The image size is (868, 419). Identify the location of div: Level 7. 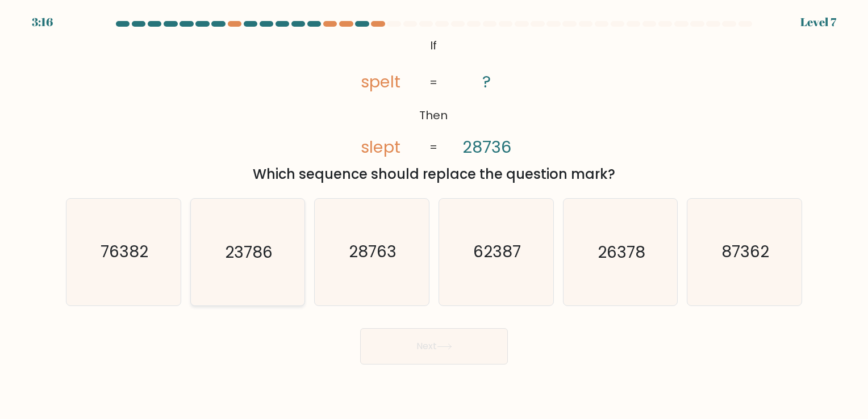
(818, 22).